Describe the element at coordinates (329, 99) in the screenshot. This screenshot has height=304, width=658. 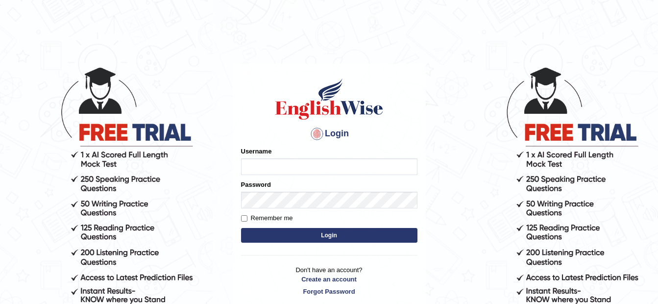
I see `img: Logo of English Wise sign in for intelligent practice with AI` at that location.